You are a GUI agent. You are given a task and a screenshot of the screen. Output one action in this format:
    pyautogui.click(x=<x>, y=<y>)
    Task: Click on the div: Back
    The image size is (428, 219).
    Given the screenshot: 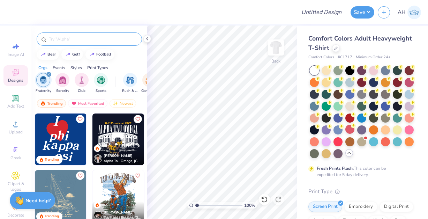 What is the action you would take?
    pyautogui.click(x=276, y=61)
    